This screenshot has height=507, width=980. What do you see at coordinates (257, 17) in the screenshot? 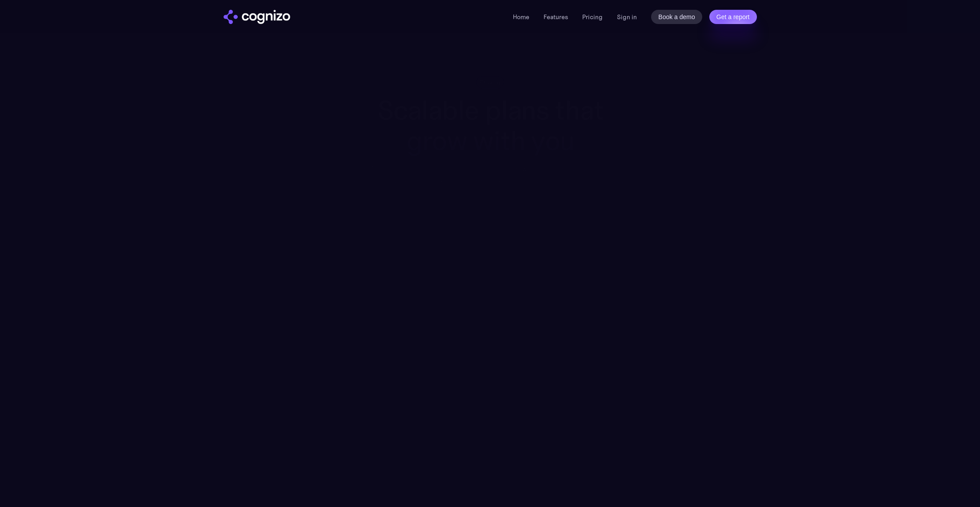
I see `img: cognizo logo` at bounding box center [257, 17].